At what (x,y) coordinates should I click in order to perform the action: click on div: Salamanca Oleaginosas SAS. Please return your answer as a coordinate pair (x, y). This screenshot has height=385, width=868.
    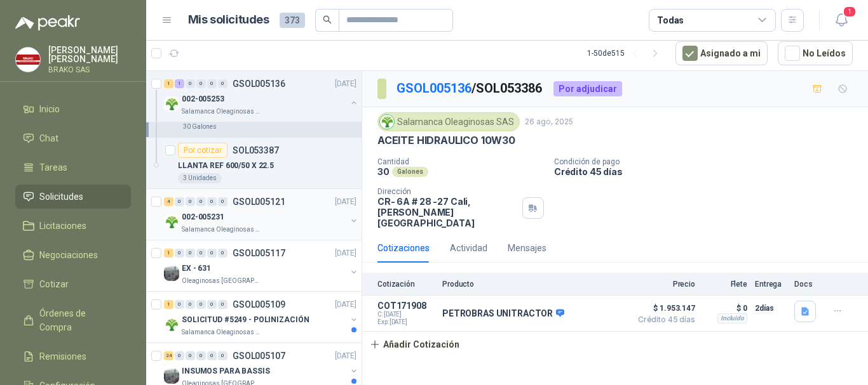
    Looking at the image, I should click on (448, 122).